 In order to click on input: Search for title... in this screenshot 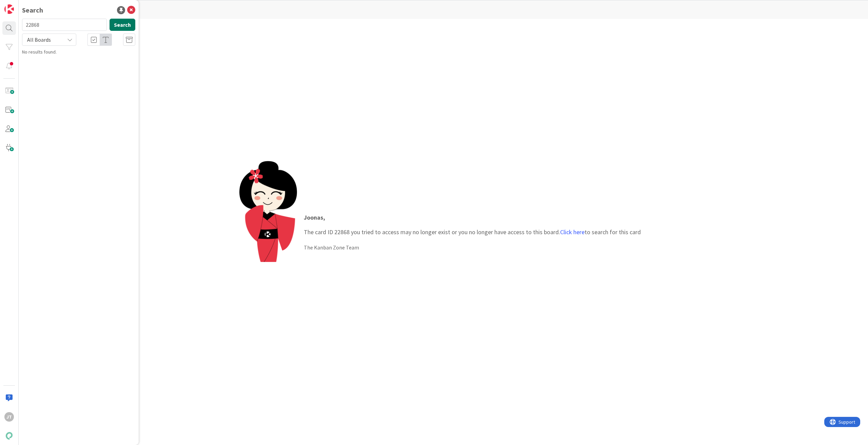, I will do `click(64, 25)`.